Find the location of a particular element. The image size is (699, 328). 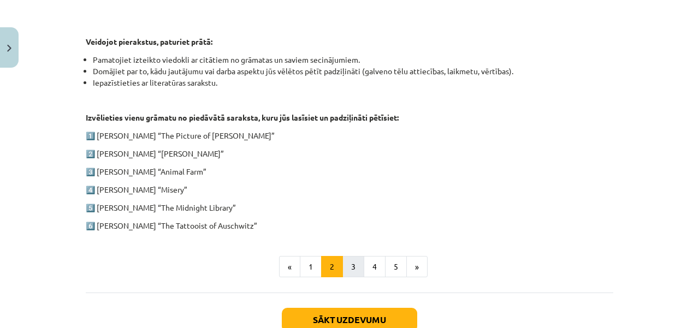

button: 2 is located at coordinates (332, 267).